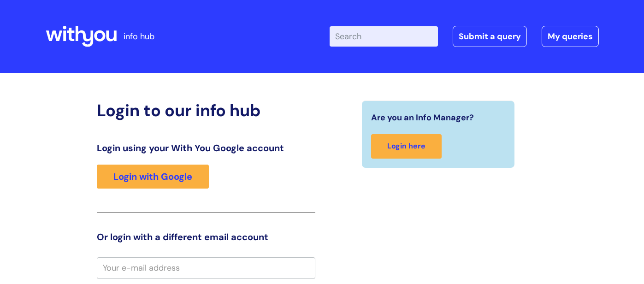  I want to click on h3: Login using your With You Google account, so click(206, 148).